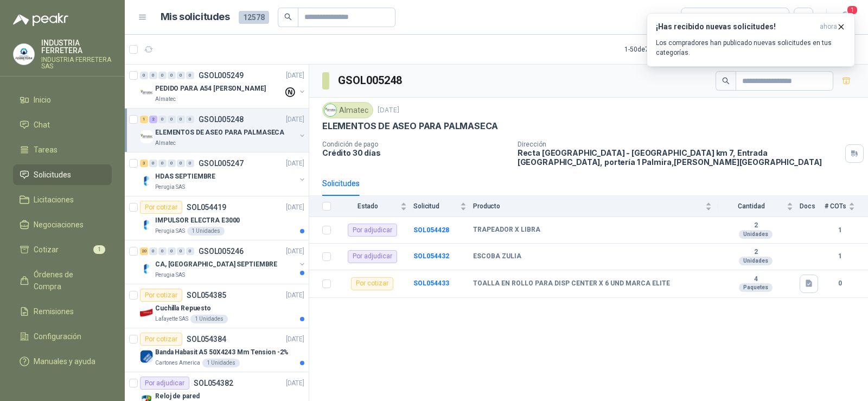 The height and width of the screenshot is (401, 868). Describe the element at coordinates (375, 207) in the screenshot. I see `th: Estado` at that location.